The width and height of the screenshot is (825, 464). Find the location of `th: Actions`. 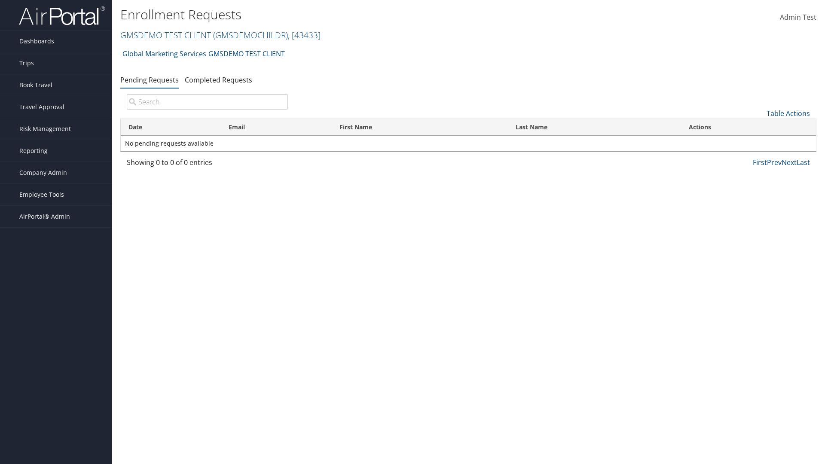

th: Actions is located at coordinates (749, 127).